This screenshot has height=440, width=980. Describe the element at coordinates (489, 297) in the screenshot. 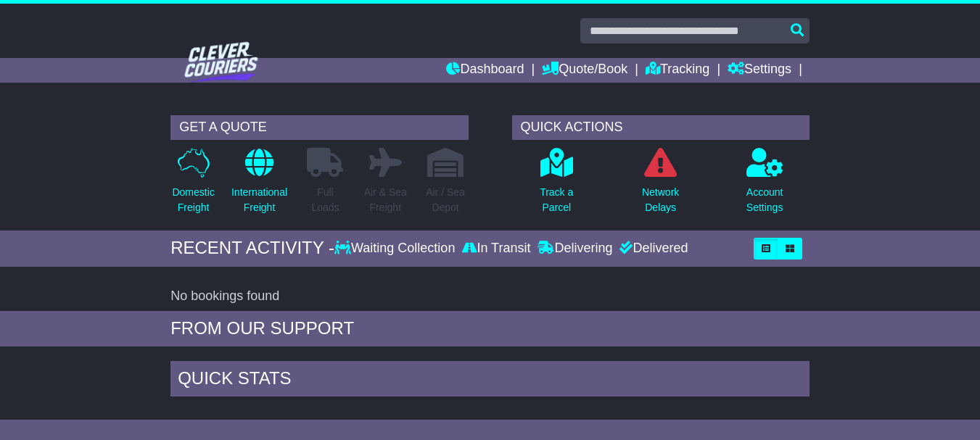

I see `div: No bookings found` at that location.